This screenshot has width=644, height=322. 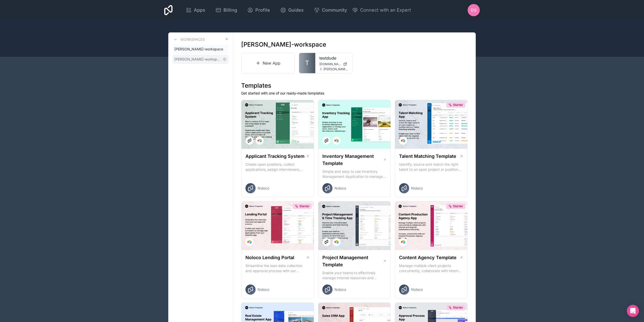 I want to click on span: Guides, so click(x=296, y=10).